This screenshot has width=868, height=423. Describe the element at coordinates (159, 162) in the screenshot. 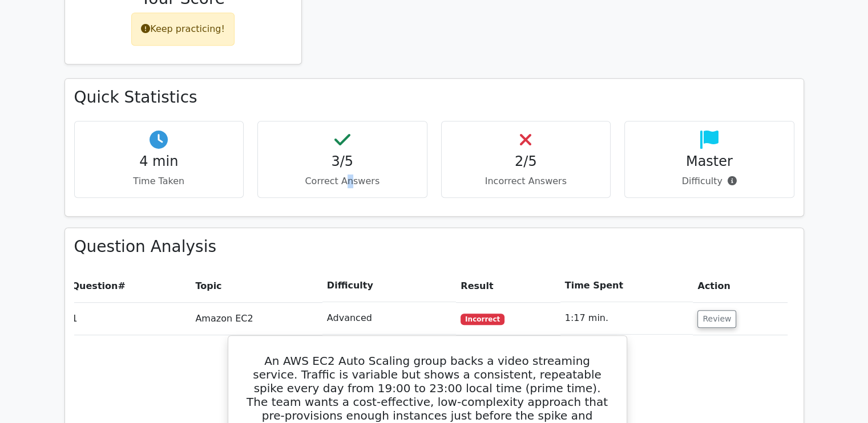

I see `h4: 4 min` at that location.